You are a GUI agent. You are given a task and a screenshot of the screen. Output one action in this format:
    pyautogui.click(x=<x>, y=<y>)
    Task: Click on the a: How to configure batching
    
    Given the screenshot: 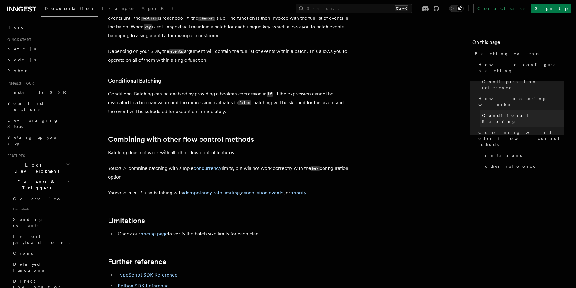 What is the action you would take?
    pyautogui.click(x=519, y=68)
    